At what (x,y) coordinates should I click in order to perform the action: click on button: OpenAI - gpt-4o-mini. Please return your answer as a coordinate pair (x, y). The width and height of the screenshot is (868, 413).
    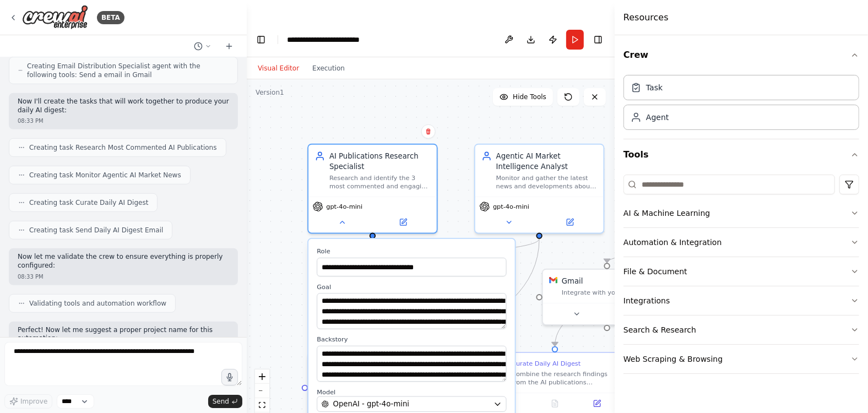
    Looking at the image, I should click on (412, 405).